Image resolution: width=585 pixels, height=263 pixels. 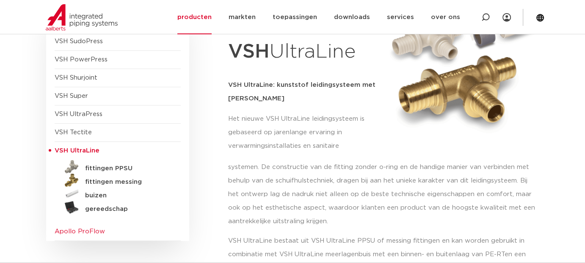 What do you see at coordinates (79, 41) in the screenshot?
I see `a: VSH SudoPress` at bounding box center [79, 41].